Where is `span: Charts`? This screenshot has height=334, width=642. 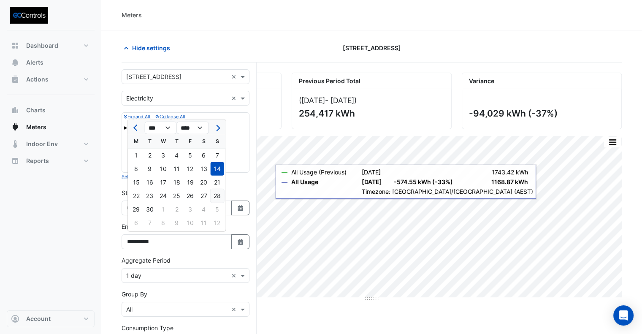
span: Charts is located at coordinates (36, 110).